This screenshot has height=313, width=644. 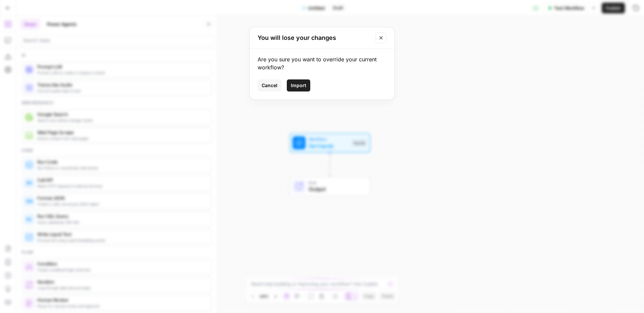 I want to click on h2: You will lose your changes, so click(x=314, y=38).